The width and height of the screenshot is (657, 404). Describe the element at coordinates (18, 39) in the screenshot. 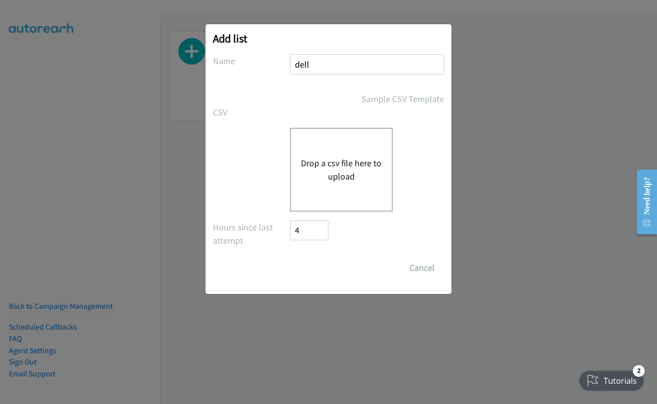

I see `div: Open Resource Center` at that location.